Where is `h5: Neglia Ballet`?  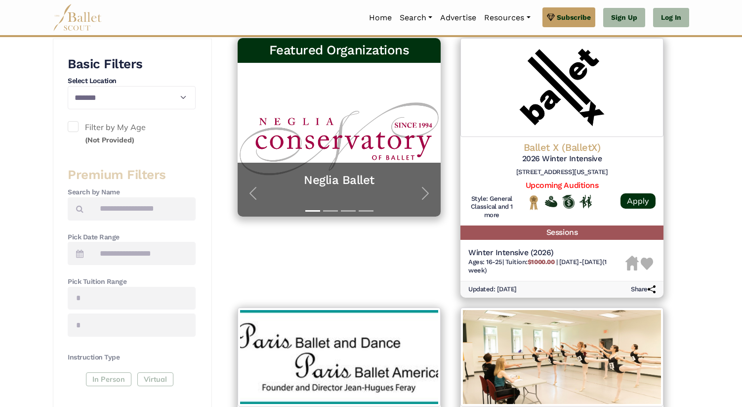
h5: Neglia Ballet is located at coordinates (339, 180).